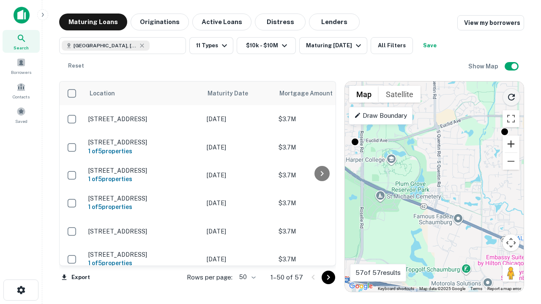 The height and width of the screenshot is (304, 541). I want to click on span: Mortgage Amount, so click(311, 93).